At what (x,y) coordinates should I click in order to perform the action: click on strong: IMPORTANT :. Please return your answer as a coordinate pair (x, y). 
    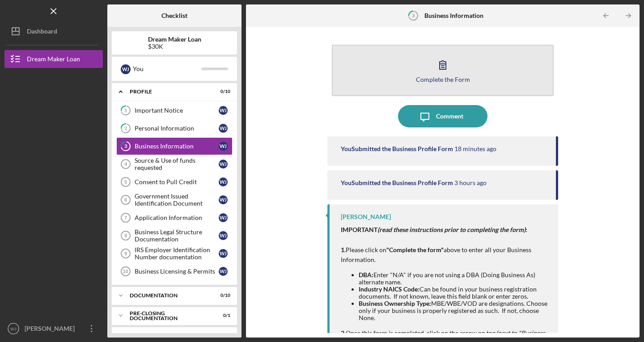
    Looking at the image, I should click on (434, 230).